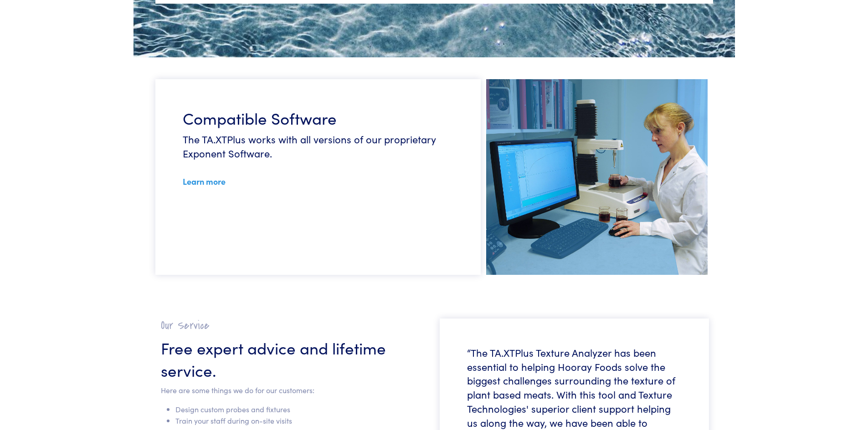 Image resolution: width=868 pixels, height=430 pixels. What do you see at coordinates (318, 118) in the screenshot?
I see `h3: Compatible Software` at bounding box center [318, 118].